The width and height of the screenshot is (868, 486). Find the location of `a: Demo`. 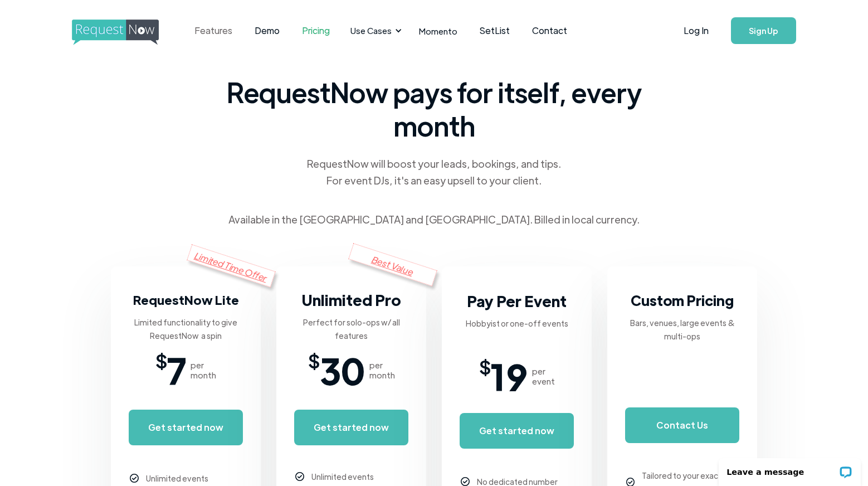

a: Demo is located at coordinates (267, 31).